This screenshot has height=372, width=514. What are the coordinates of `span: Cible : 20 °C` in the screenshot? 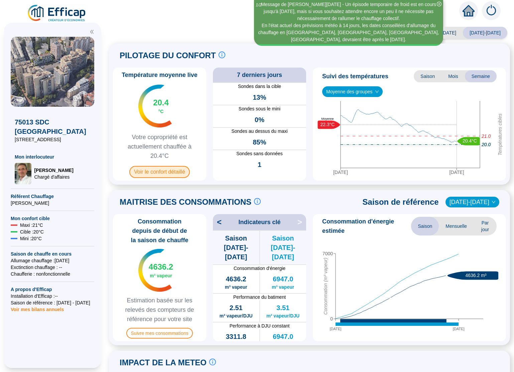 It's located at (32, 232).